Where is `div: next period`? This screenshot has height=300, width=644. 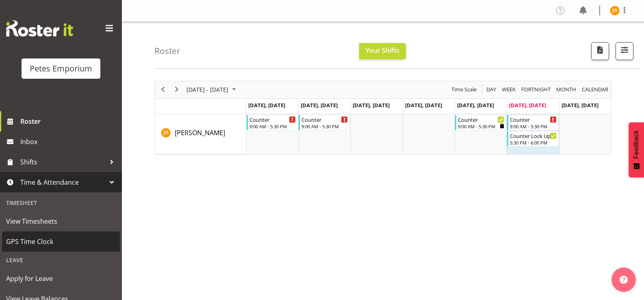 div: next period is located at coordinates (177, 90).